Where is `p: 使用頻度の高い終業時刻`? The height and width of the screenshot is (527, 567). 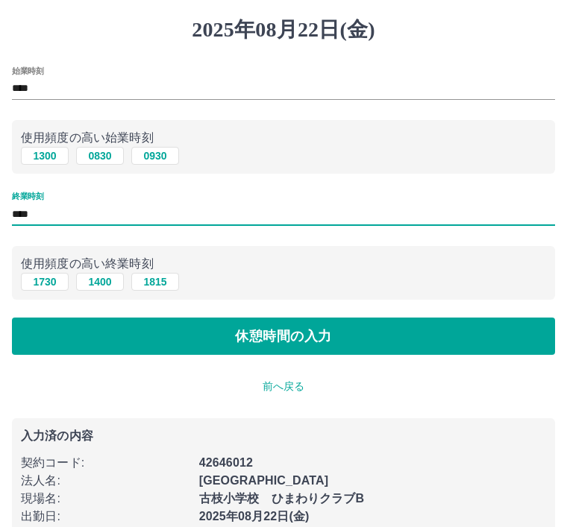
p: 使用頻度の高い終業時刻 is located at coordinates (283, 264).